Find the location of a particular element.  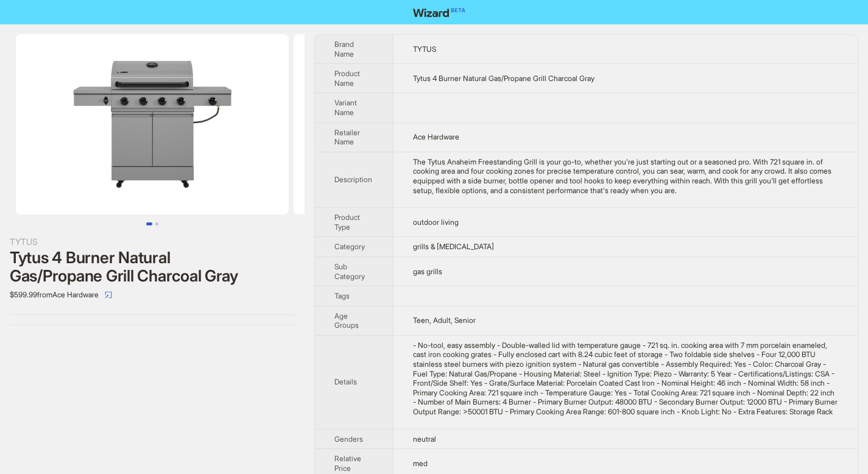

div: The Tytus Anaheim Freestanding Grill is your go-to, whether you're just starting out or a seasone... is located at coordinates (626, 176).